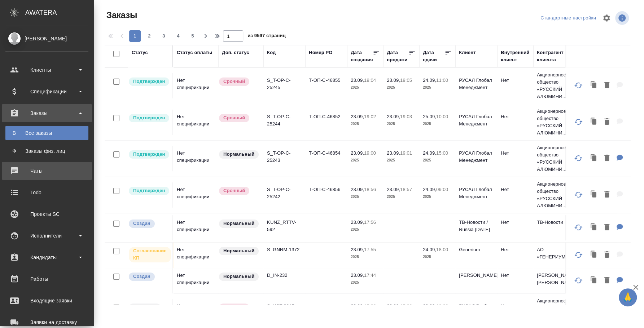 The height and width of the screenshot is (328, 644). What do you see at coordinates (406, 80) in the screenshot?
I see `p: 19:05` at bounding box center [406, 80].